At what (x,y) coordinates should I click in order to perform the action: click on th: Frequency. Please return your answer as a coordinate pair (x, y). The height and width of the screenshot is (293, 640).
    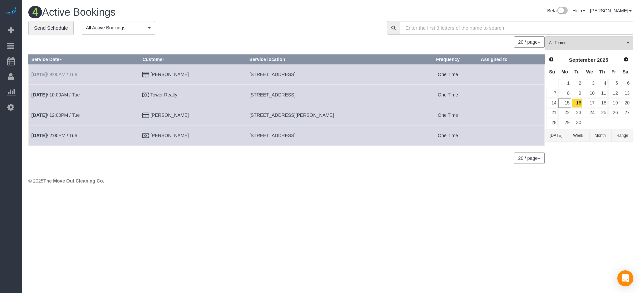
    Looking at the image, I should click on (448, 59).